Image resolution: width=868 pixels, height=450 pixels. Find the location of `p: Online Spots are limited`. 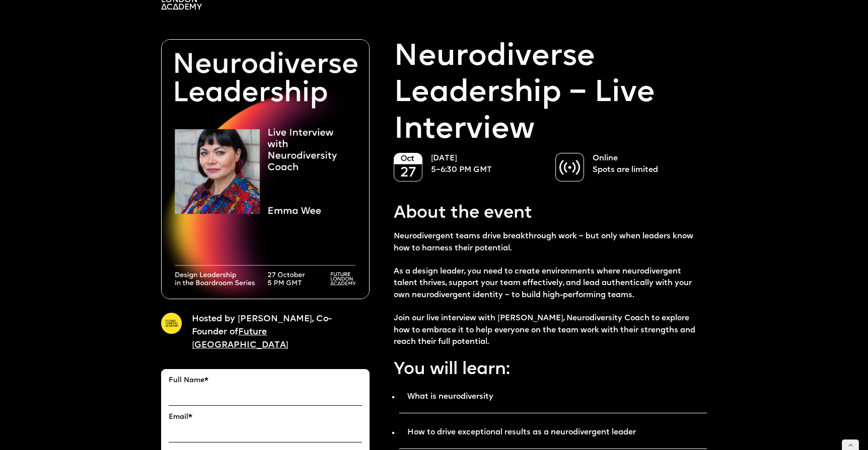

p: Online Spots are limited is located at coordinates (650, 164).